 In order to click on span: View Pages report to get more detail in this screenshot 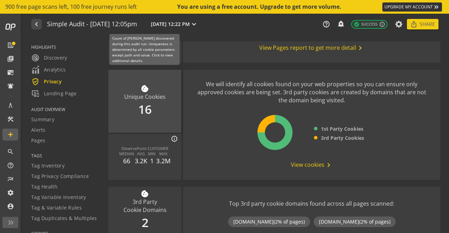, I will do `click(312, 48)`.